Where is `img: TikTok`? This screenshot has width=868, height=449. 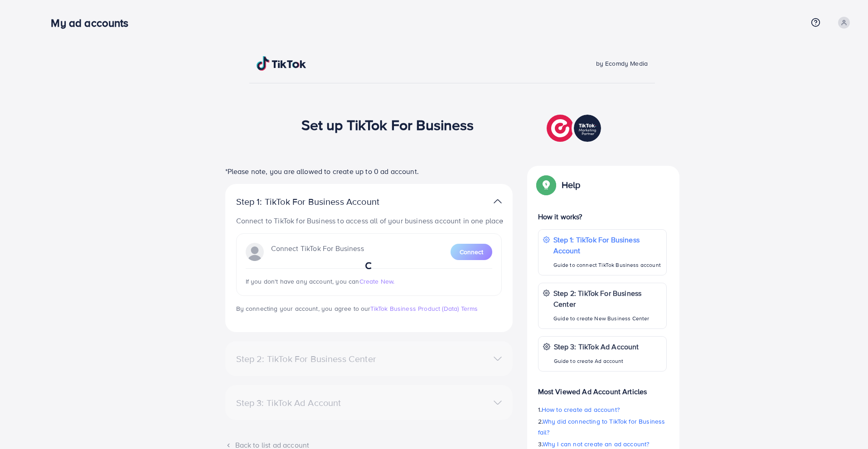 img: TikTok is located at coordinates (281, 63).